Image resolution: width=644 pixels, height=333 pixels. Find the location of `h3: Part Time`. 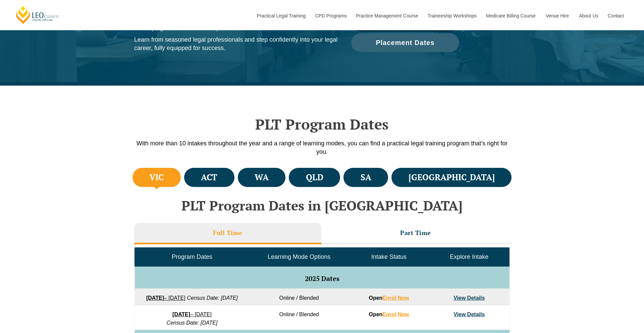

h3: Part Time is located at coordinates (416, 233).